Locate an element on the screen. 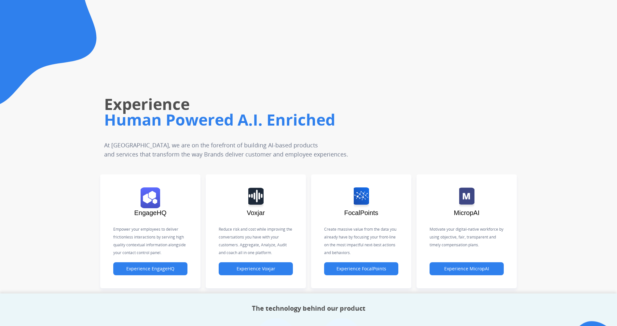 The height and width of the screenshot is (326, 617). a: Experience FocalPoints is located at coordinates (361, 269).